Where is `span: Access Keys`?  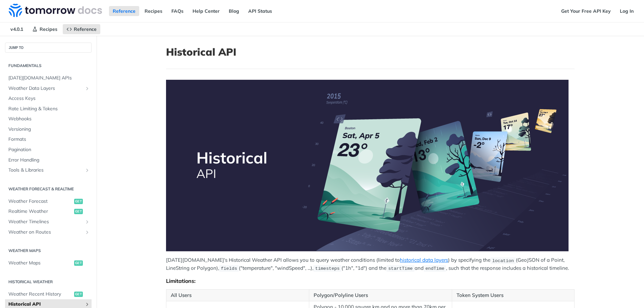
span: Access Keys is located at coordinates (49, 98).